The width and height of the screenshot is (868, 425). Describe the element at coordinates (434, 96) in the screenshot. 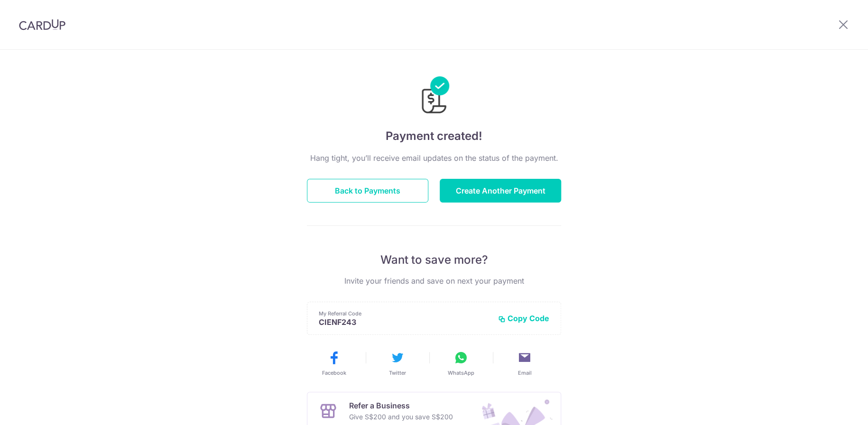

I see `img: Payments` at that location.